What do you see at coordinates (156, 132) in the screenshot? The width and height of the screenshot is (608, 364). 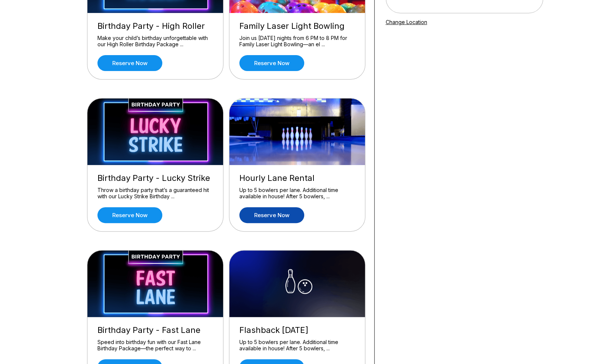 I see `img: Birthday Party - Lucky Strike` at bounding box center [156, 132].